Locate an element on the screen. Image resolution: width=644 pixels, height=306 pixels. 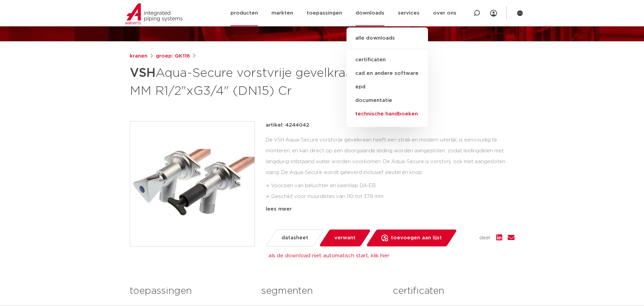
h3: toepassingen is located at coordinates (191, 290).